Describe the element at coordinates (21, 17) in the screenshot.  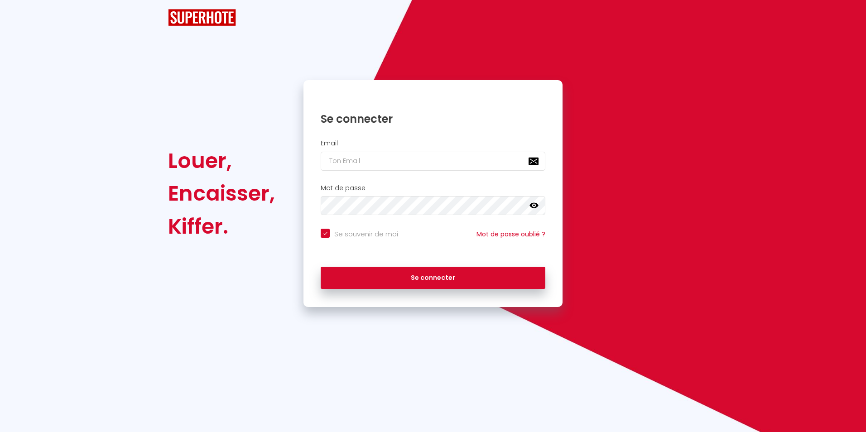
I see `button: Ouvrir le widget de chat LiveChat` at that location.